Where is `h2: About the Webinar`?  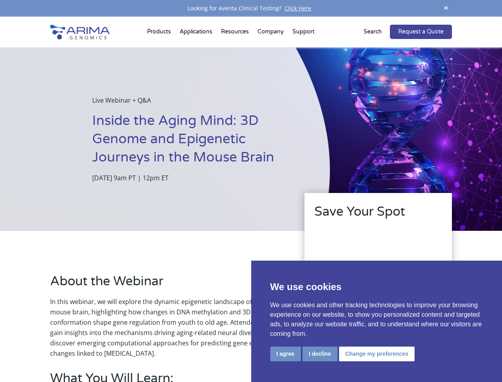
h2: About the Webinar is located at coordinates (166, 284).